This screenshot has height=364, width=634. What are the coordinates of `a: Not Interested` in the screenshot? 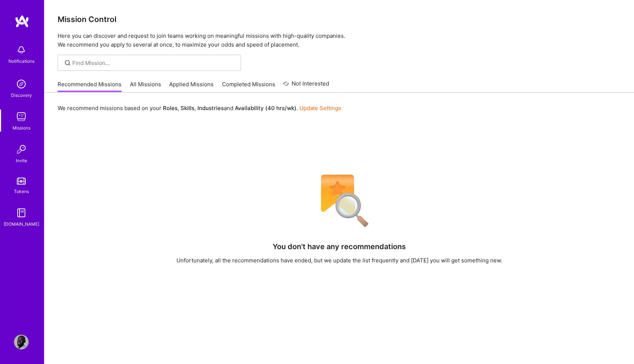 It's located at (306, 86).